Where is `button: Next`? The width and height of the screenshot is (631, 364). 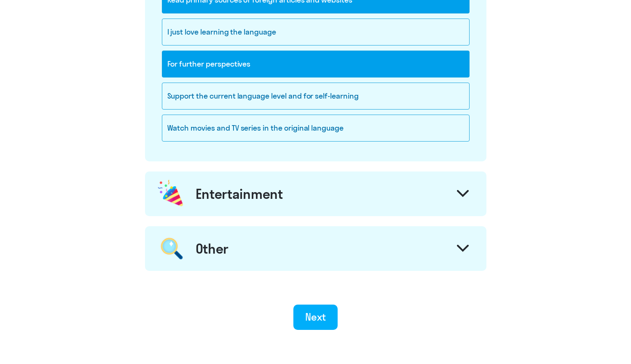 button: Next is located at coordinates (316, 317).